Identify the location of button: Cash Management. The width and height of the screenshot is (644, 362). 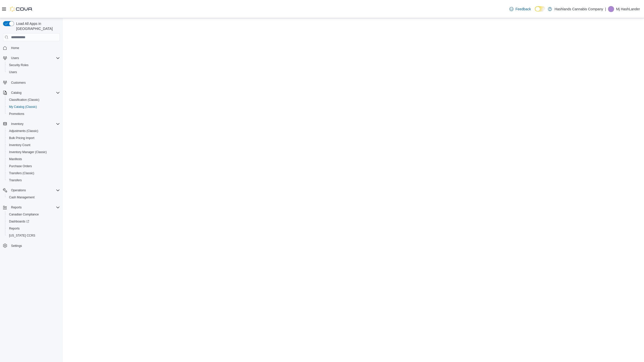
(34, 197).